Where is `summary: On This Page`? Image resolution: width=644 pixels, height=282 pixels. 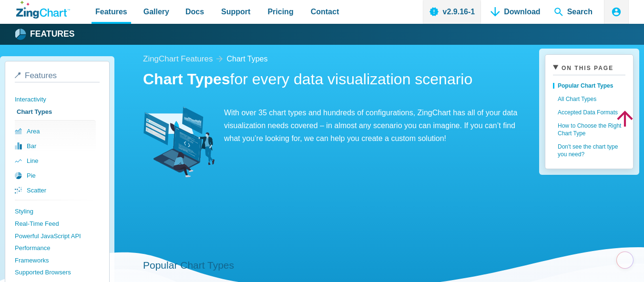
summary: On This Page is located at coordinates (589, 69).